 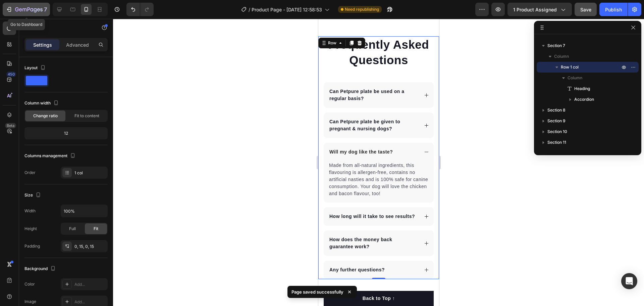 I want to click on p: Any further questions?, so click(x=39, y=251).